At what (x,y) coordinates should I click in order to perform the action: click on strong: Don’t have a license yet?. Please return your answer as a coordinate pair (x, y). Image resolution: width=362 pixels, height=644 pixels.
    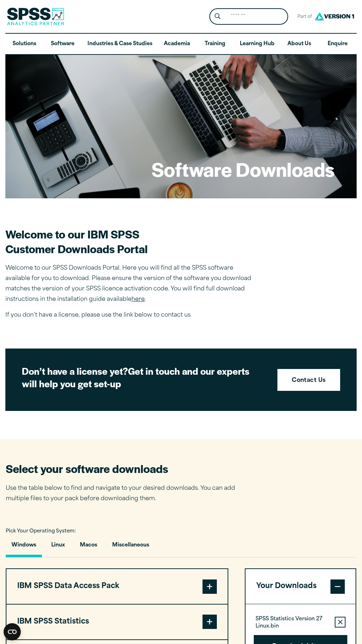
    Looking at the image, I should click on (75, 370).